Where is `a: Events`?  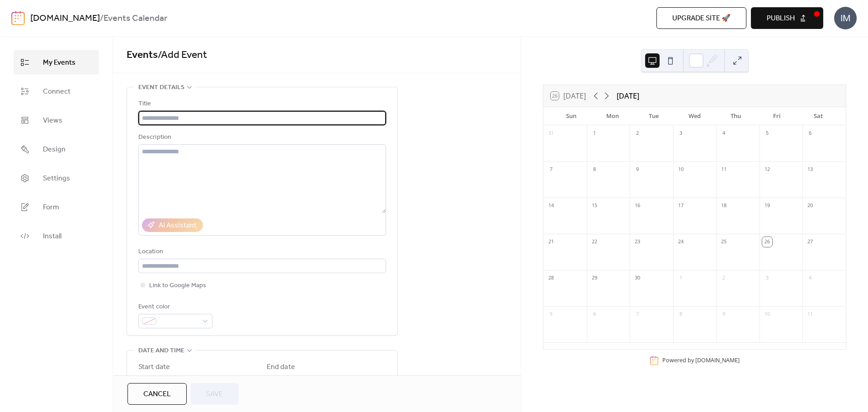
a: Events is located at coordinates (142, 55).